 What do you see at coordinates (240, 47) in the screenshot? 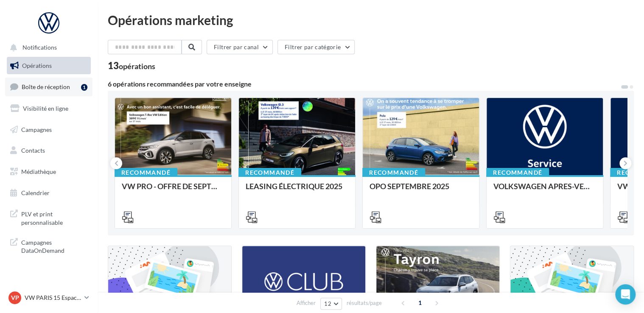
I see `button: Filtrer par canal` at bounding box center [240, 47].